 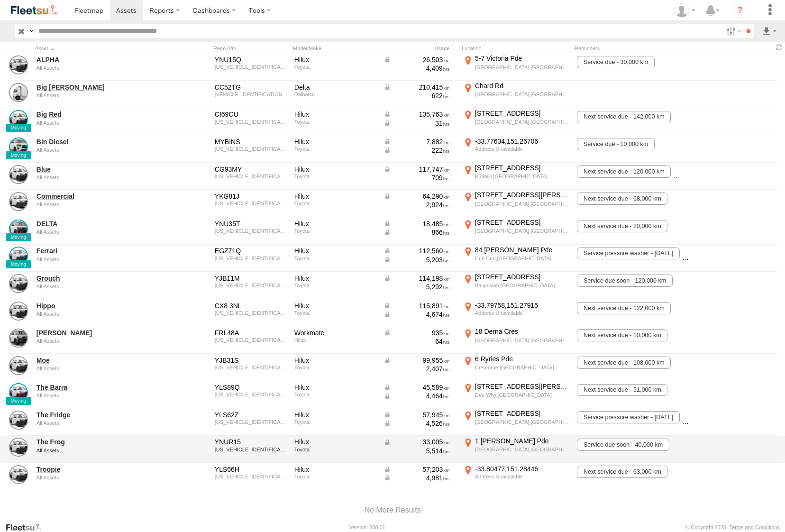 I want to click on div: Rego./Vin, so click(x=251, y=48).